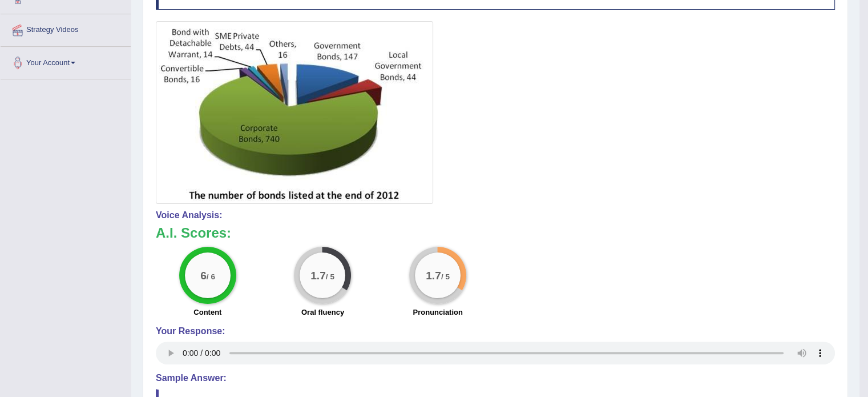 The height and width of the screenshot is (397, 868). I want to click on label: Content, so click(208, 312).